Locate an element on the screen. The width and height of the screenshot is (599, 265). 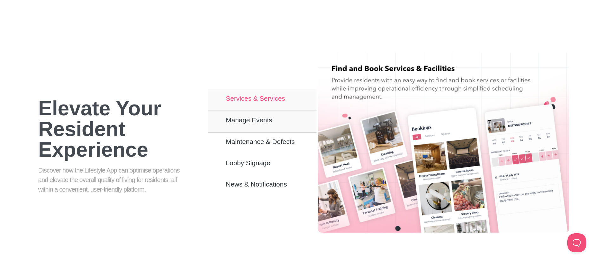
p: Discover how the Lifestyle App can optimise operations and elevate the overall quality of living ... is located at coordinates (111, 180).